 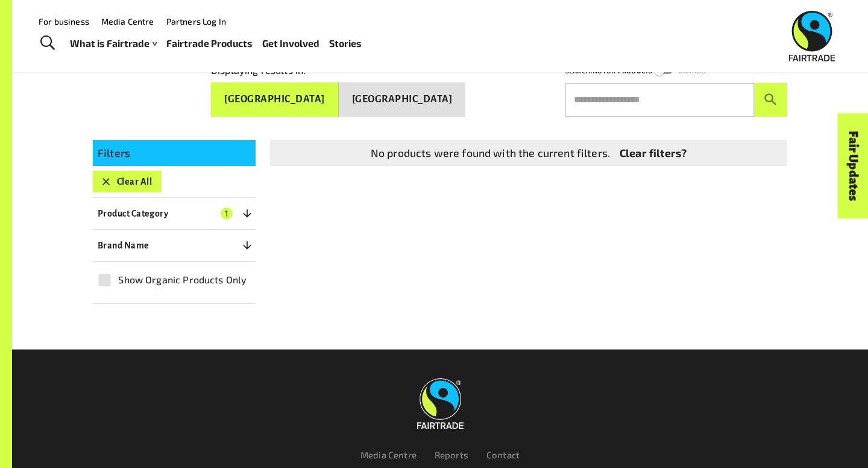 What do you see at coordinates (113, 43) in the screenshot?
I see `a: What is Fairtrade` at bounding box center [113, 43].